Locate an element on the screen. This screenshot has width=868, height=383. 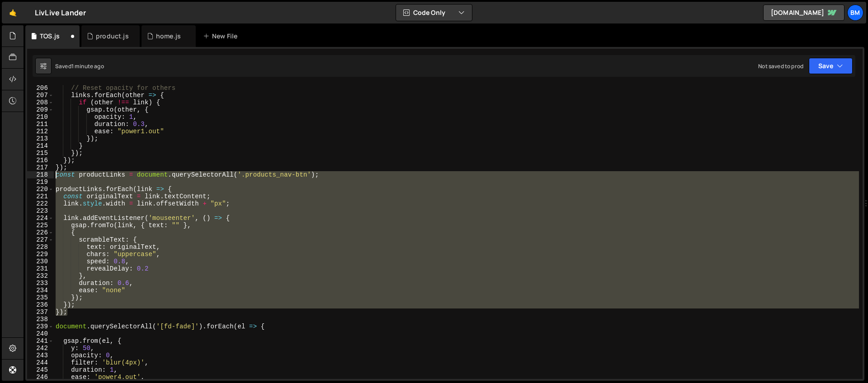
div: 220 is located at coordinates (40, 189).